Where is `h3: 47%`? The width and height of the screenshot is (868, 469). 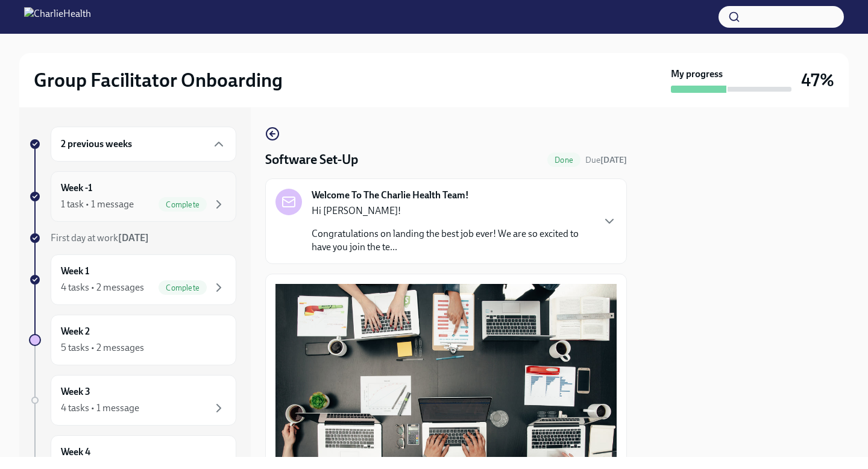
h3: 47% is located at coordinates (818, 80).